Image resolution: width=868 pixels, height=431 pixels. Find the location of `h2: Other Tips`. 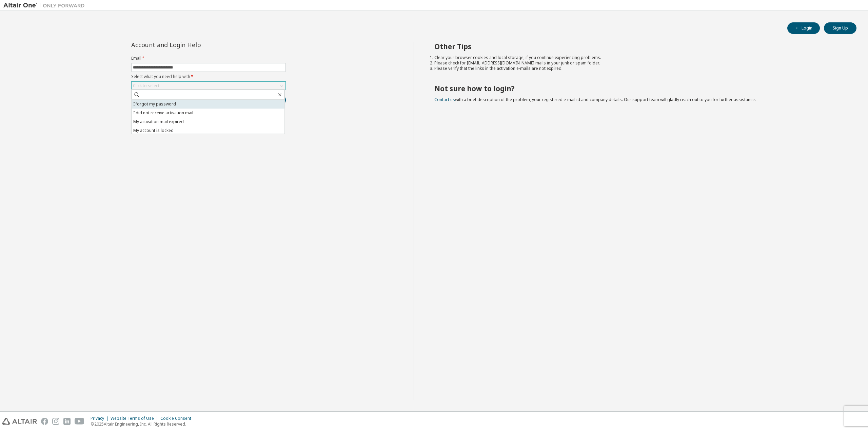

h2: Other Tips is located at coordinates (639, 46).